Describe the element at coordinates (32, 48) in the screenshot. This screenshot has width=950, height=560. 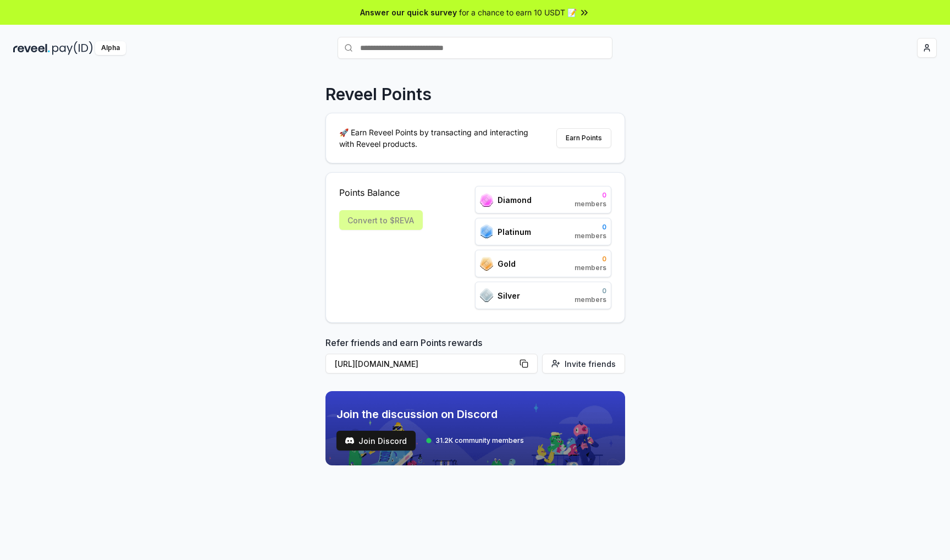
I see `img: reveel_dark` at that location.